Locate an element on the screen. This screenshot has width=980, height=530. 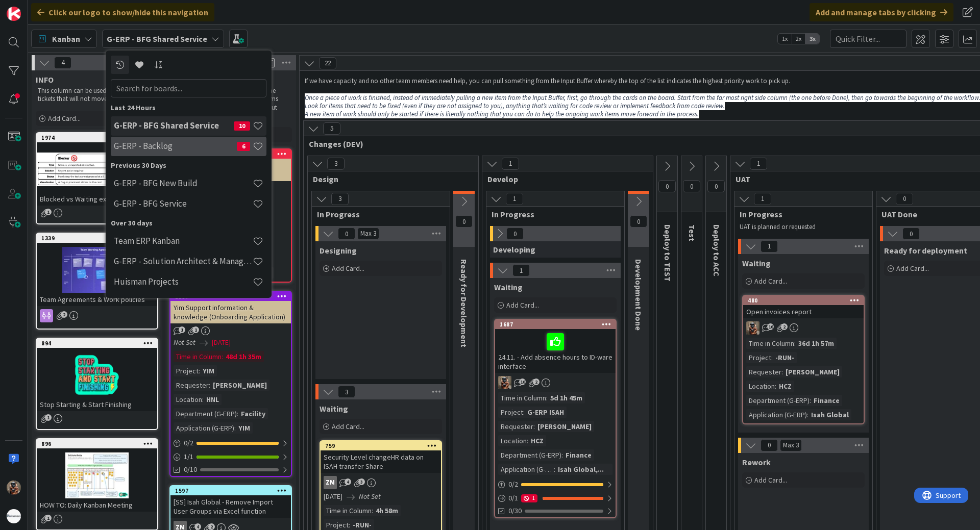
span: Support is located at coordinates (34, 8).